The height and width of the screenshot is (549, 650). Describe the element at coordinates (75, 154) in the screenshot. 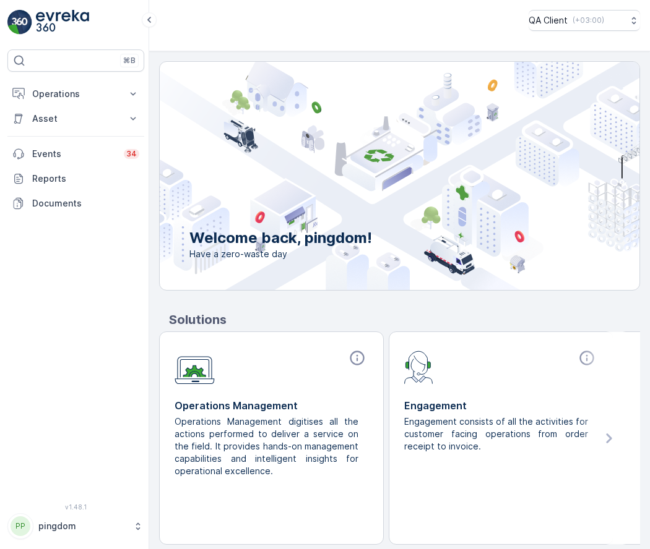

I see `a: Events34` at that location.